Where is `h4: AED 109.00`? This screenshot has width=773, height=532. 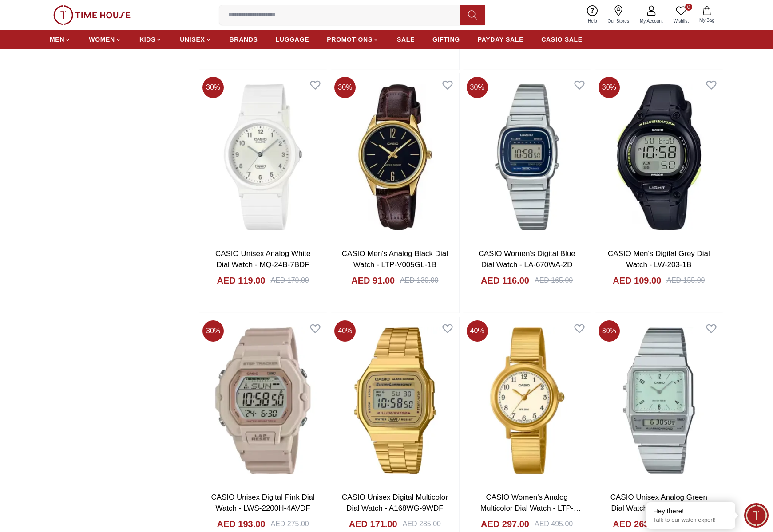 h4: AED 109.00 is located at coordinates (637, 281).